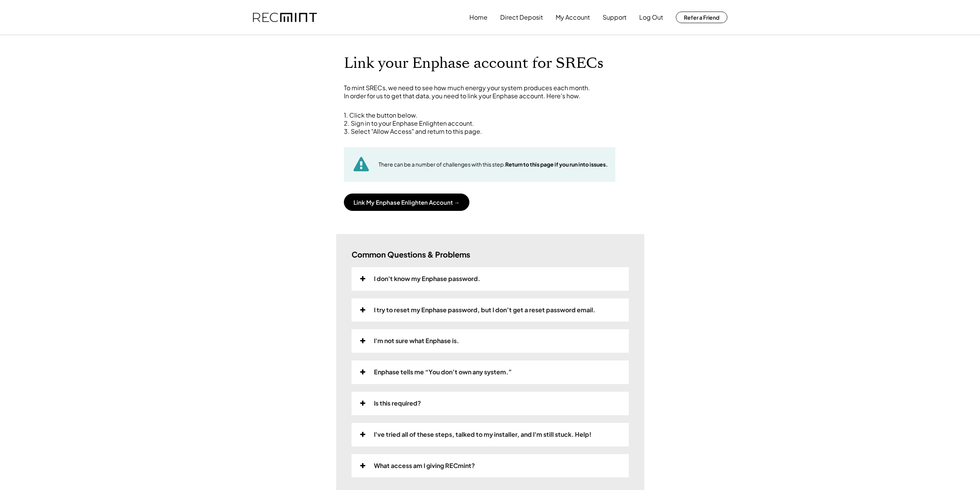 This screenshot has width=980, height=490. I want to click on h1: Link your Enphase account for SRECs, so click(490, 63).